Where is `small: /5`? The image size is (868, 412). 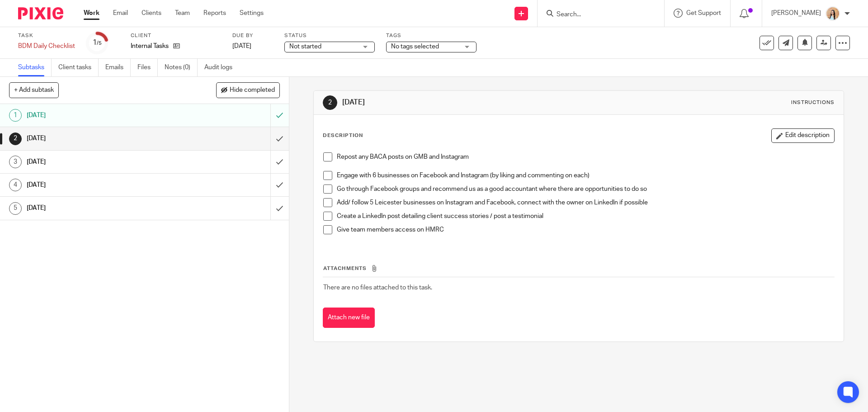
small: /5 is located at coordinates (99, 43).